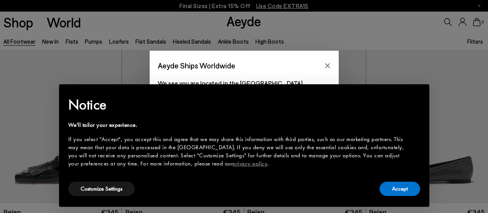 Image resolution: width=488 pixels, height=213 pixels. What do you see at coordinates (196, 65) in the screenshot?
I see `span: Aeyde Ships Worldwide` at bounding box center [196, 65].